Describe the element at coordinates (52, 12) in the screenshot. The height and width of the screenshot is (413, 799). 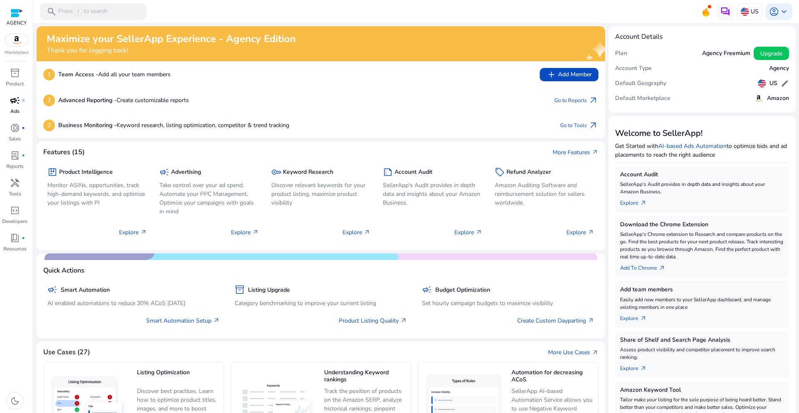
I see `span: search` at that location.